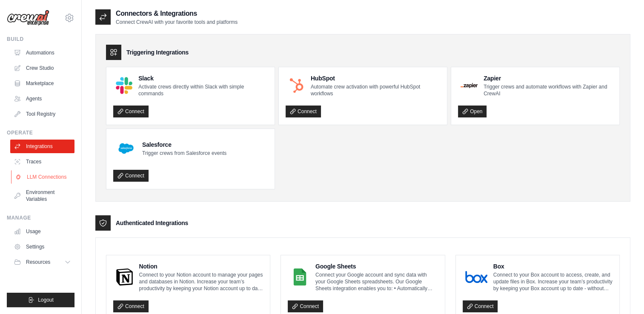 This screenshot has height=314, width=644. I want to click on p: Trigger crews and automate workflows with Zapier and CrewAI, so click(548, 90).